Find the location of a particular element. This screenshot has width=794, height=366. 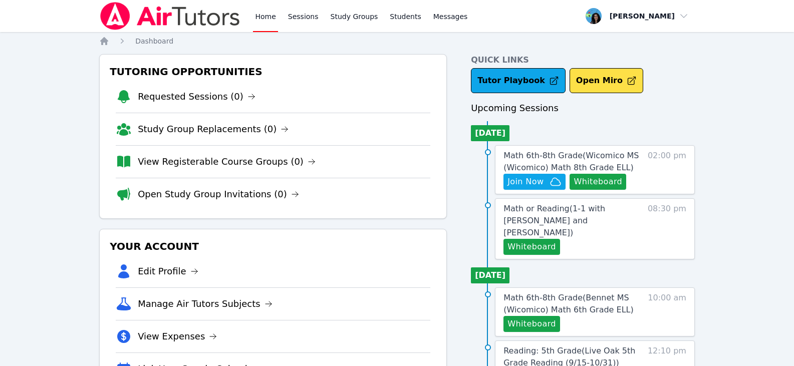

span: Math 6th-8th Grade ( Wicomico MS (Wicomico) Math 8th Grade ELL ) is located at coordinates (571, 161).